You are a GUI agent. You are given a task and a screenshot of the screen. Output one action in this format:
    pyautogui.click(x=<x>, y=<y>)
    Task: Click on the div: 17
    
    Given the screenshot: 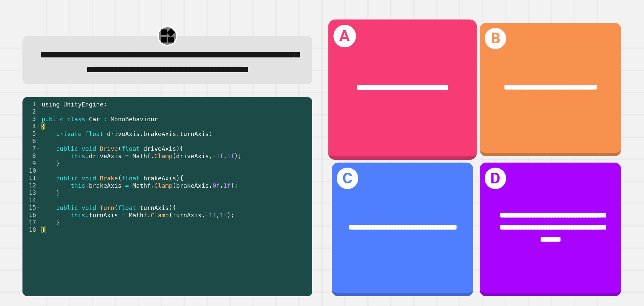 What is the action you would take?
    pyautogui.click(x=31, y=222)
    